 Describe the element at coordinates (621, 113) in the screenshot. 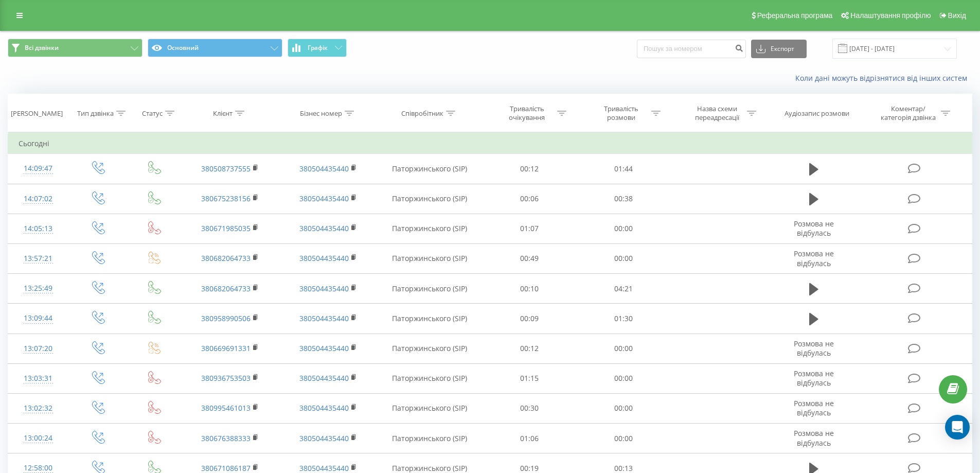

I see `div: Тривалість розмови` at that location.